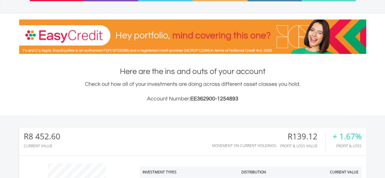  I want to click on div: Profit & Loss, so click(347, 146).